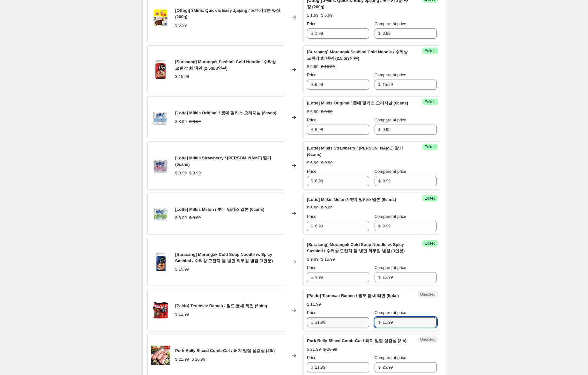 This screenshot has width=588, height=375. Describe the element at coordinates (161, 165) in the screenshot. I see `img: IMG_5478_80x.jpg` at that location.